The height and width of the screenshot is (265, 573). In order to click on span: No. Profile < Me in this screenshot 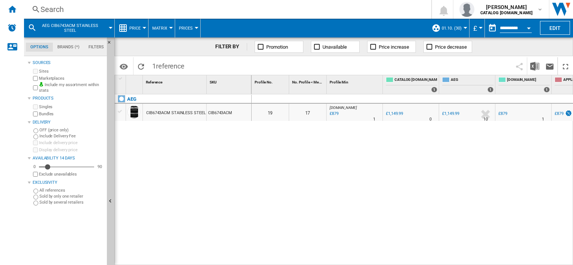, I will do `click(305, 82)`.